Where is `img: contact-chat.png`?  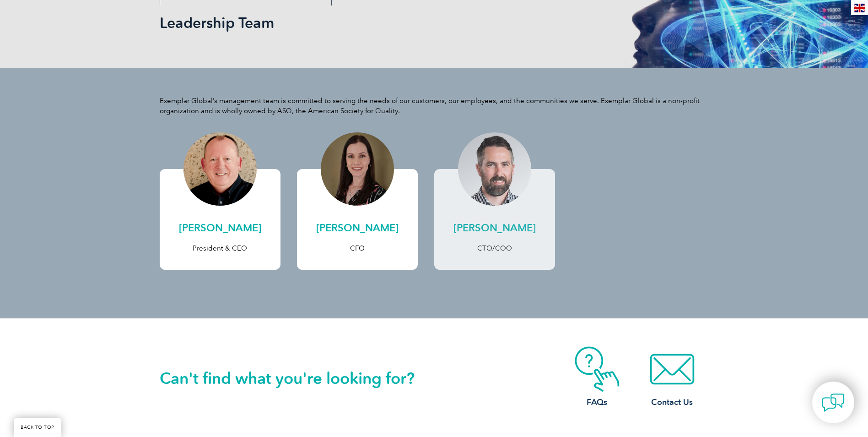 img: contact-chat.png is located at coordinates (834, 402).